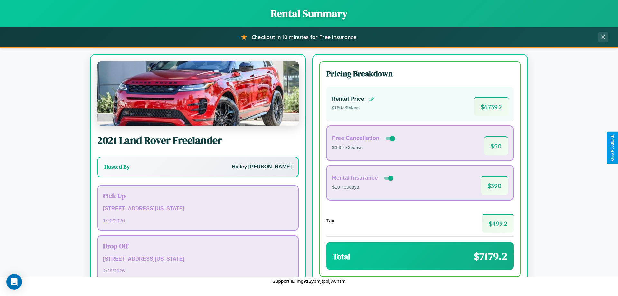  What do you see at coordinates (491, 256) in the screenshot?
I see `span: $ 7179.2` at bounding box center [491, 256].